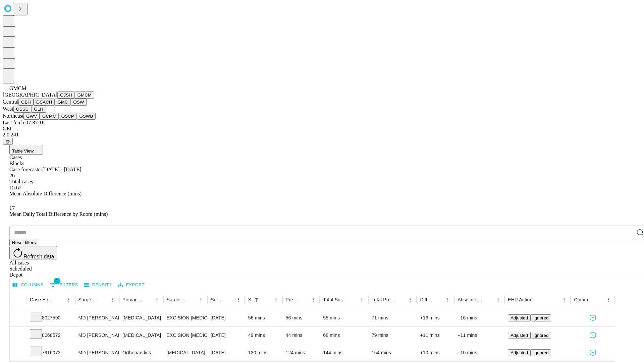  What do you see at coordinates (470, 300) in the screenshot?
I see `div: Absolute Difference` at bounding box center [470, 300].